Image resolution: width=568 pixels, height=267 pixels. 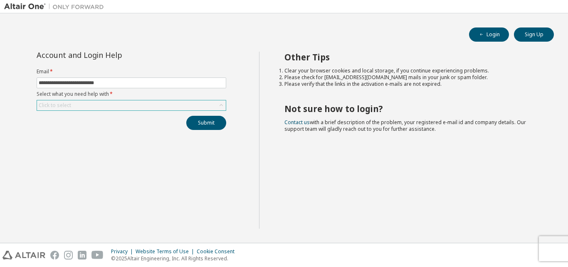 What do you see at coordinates (175, 258) in the screenshot?
I see `p: © 2025 Altair Engineering, Inc. All Rights Reserved.` at bounding box center [175, 258].